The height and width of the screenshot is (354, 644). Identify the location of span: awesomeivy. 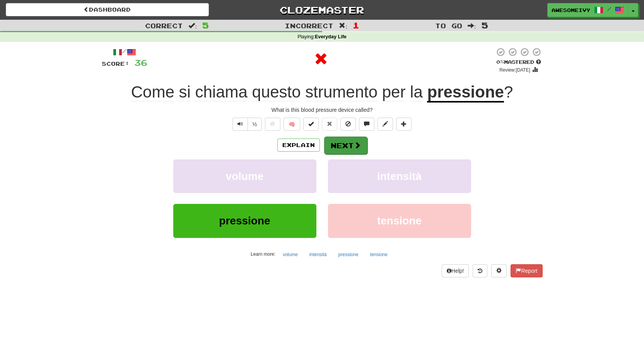
(571, 10).